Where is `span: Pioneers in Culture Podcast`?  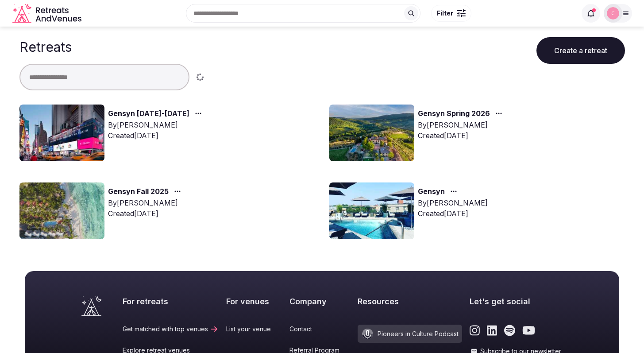 span: Pioneers in Culture Podcast is located at coordinates (410, 334).